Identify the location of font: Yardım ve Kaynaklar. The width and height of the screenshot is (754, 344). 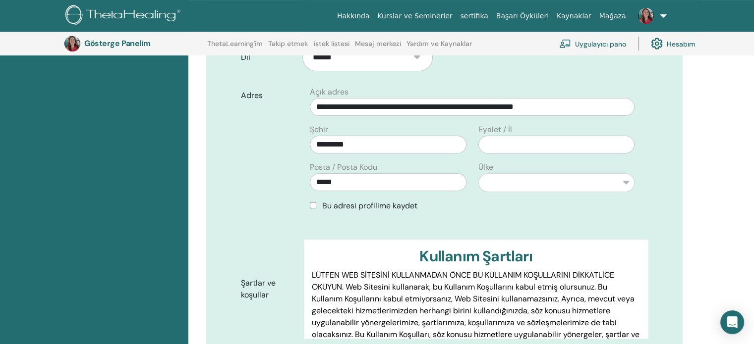
(439, 44).